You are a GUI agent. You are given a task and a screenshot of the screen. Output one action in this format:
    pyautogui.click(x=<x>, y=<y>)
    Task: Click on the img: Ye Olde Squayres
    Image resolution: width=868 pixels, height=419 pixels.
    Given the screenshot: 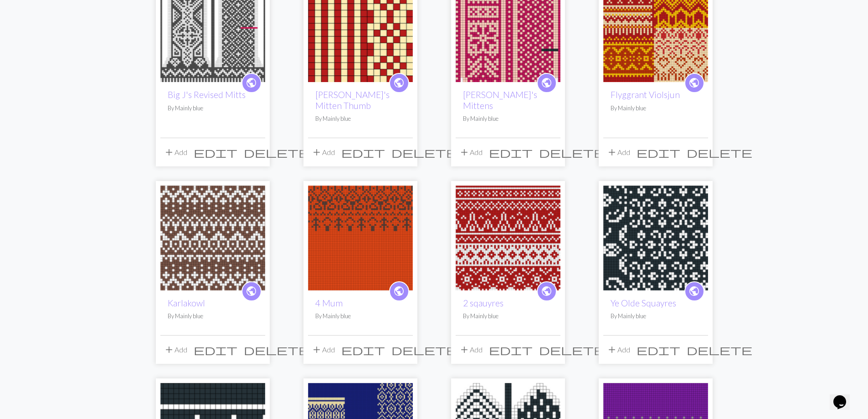 What is the action you would take?
    pyautogui.click(x=656, y=238)
    